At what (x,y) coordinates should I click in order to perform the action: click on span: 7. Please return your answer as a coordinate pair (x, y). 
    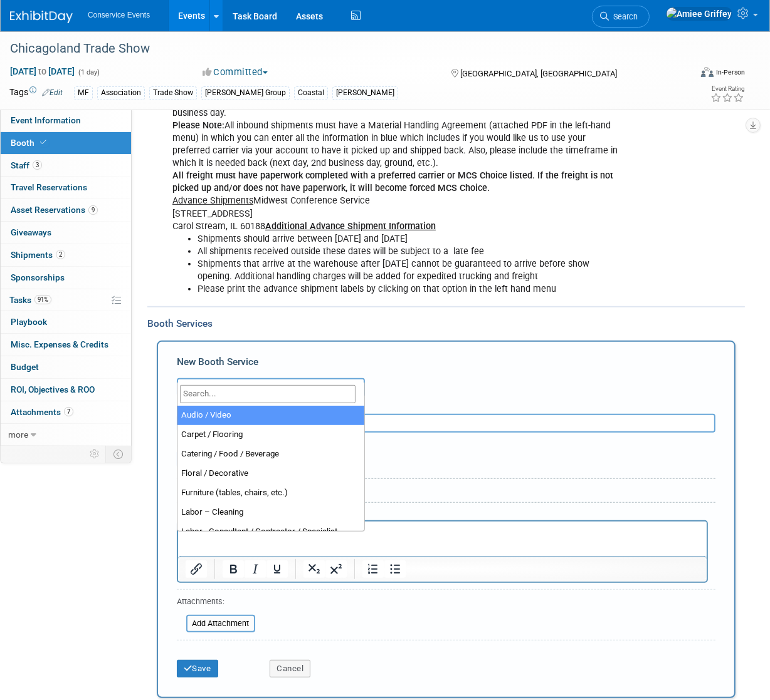
    Looking at the image, I should click on (69, 411).